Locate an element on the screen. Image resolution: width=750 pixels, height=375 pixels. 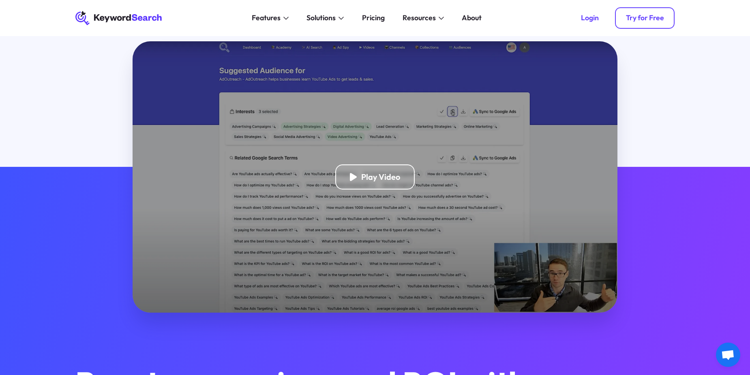
a: open lightbox is located at coordinates (374, 177).